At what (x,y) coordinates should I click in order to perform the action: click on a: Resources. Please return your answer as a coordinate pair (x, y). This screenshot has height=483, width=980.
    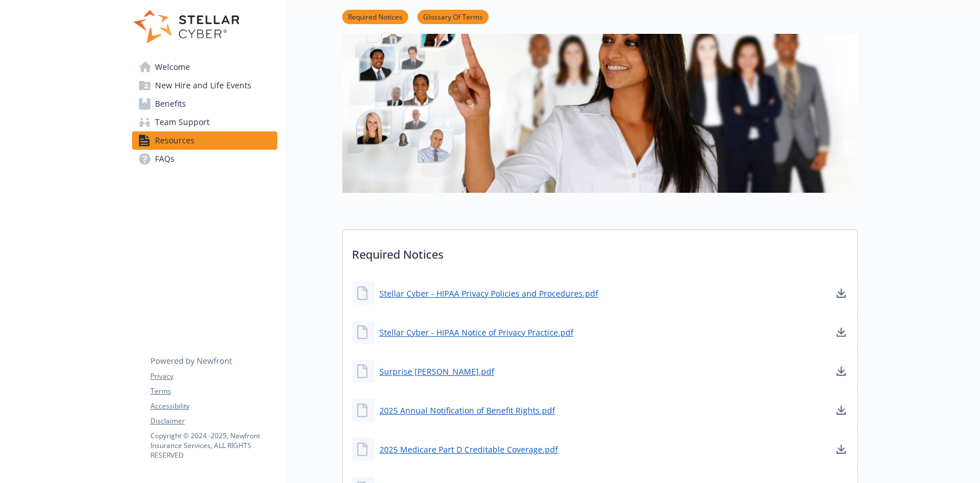
    Looking at the image, I should click on (204, 141).